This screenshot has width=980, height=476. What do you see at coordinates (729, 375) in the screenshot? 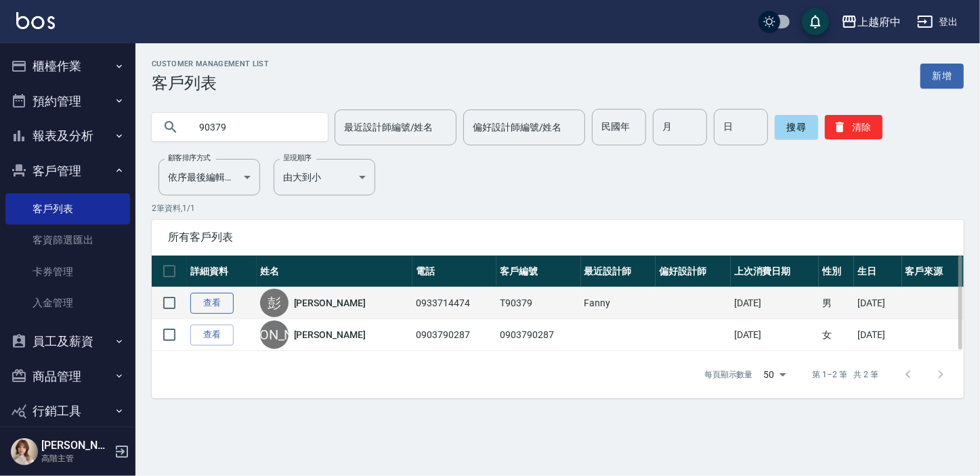
I see `p: 每頁顯示數量` at bounding box center [729, 375].